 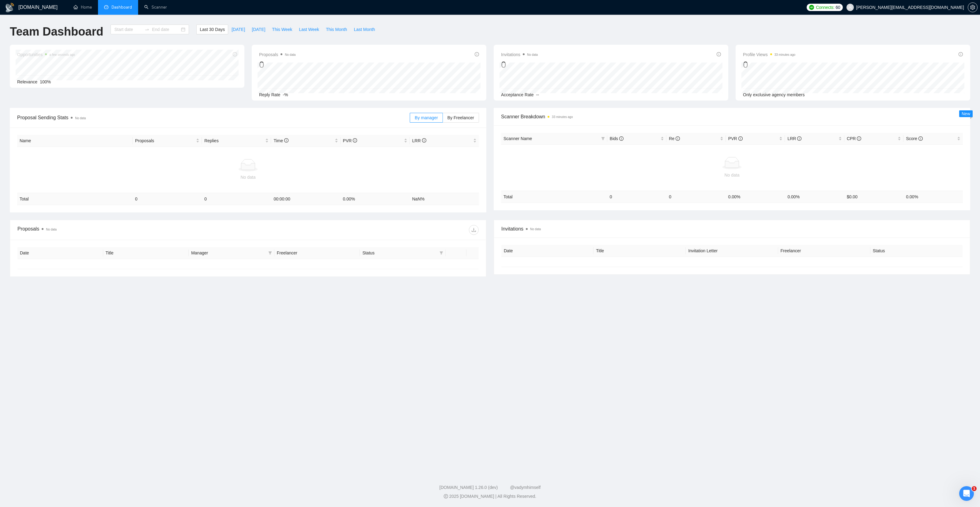 What do you see at coordinates (973, 7) in the screenshot?
I see `span: setting` at bounding box center [973, 7].